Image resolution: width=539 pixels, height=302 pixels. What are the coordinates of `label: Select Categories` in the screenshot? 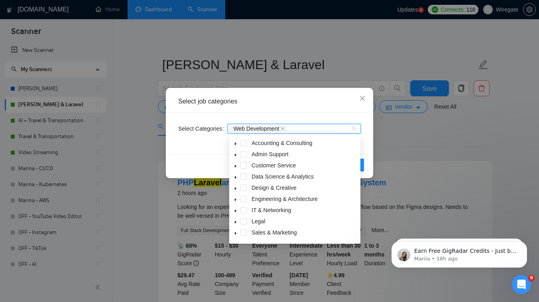 It's located at (203, 128).